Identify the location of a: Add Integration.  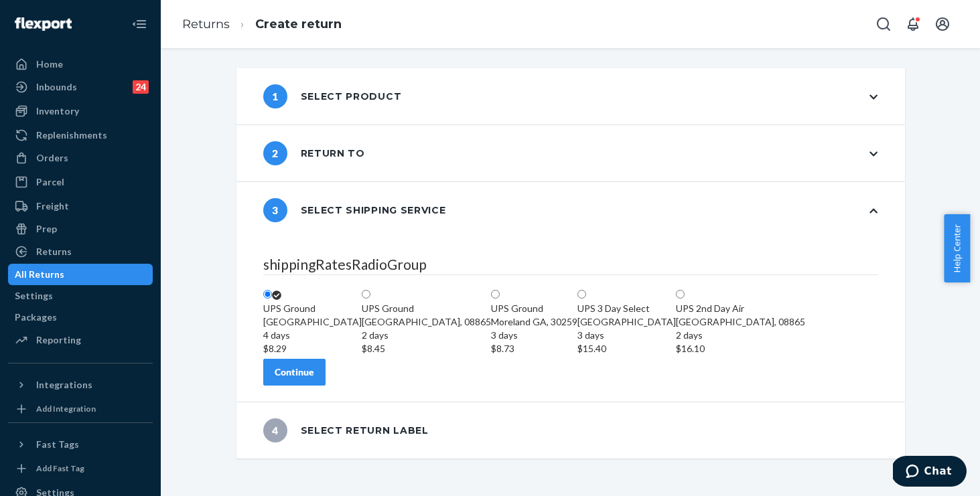
(81, 409).